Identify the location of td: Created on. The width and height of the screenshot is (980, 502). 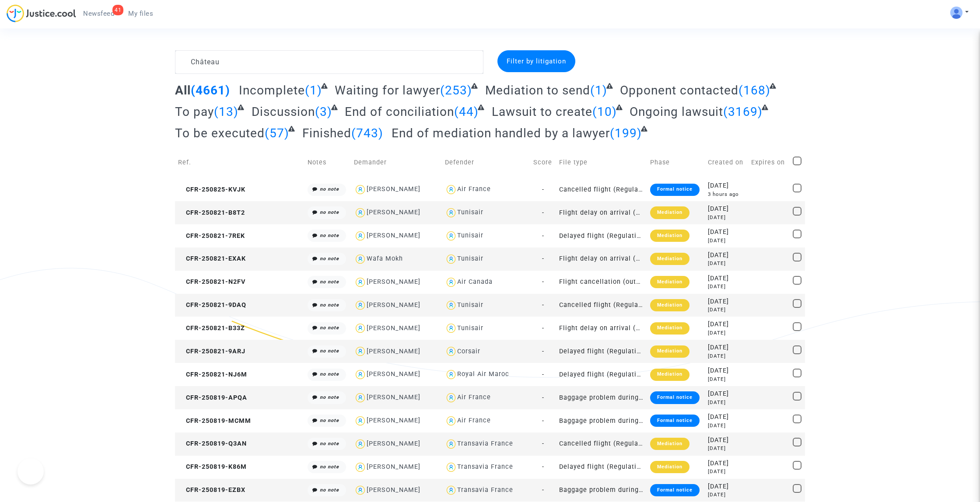
(727, 163).